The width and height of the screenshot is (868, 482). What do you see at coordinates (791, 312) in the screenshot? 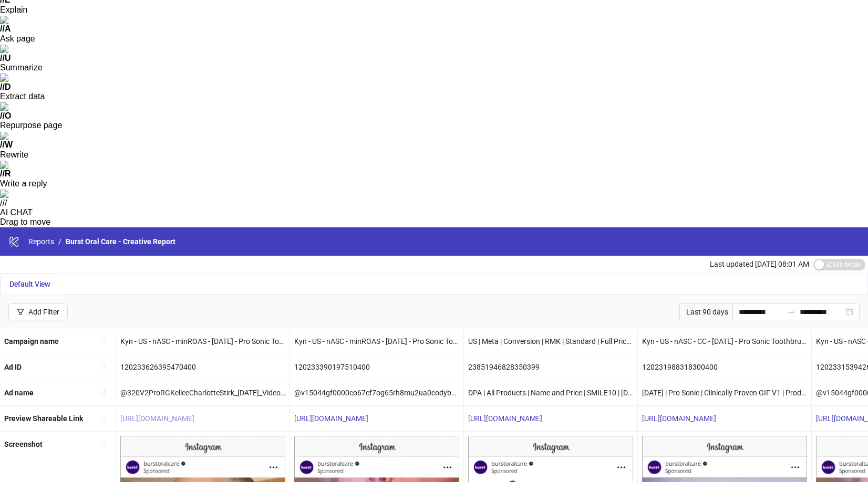
I see `span: swap-right` at bounding box center [791, 312].